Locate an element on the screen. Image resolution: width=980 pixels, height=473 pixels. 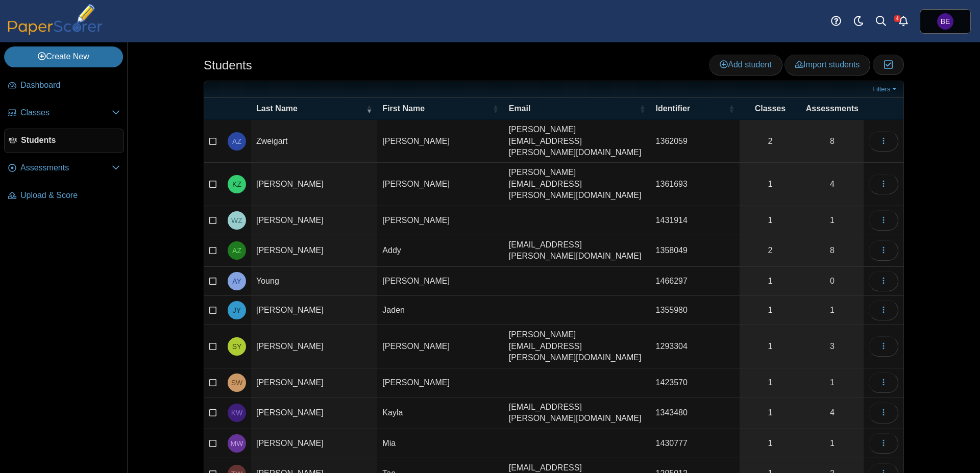
span: First Name : Activate to sort is located at coordinates (495, 109).